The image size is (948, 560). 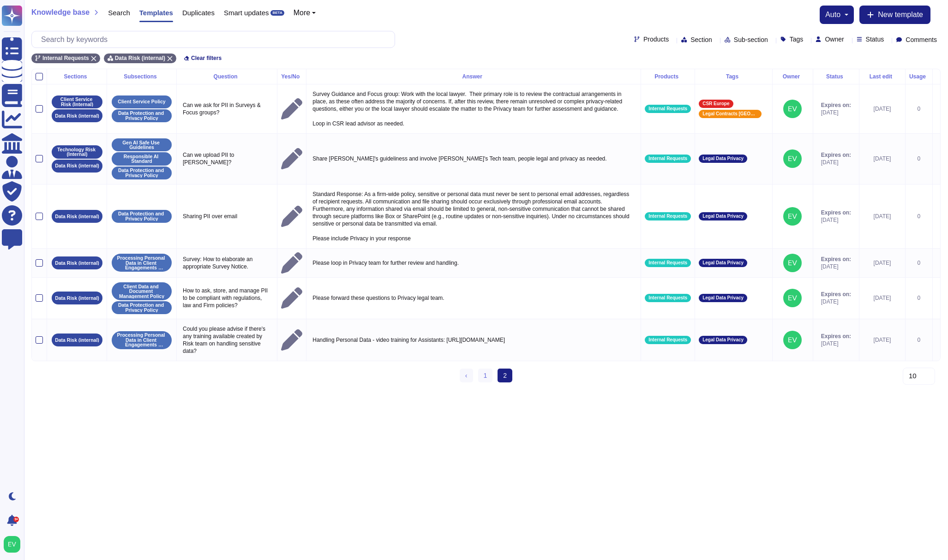 What do you see at coordinates (474, 263) in the screenshot?
I see `p: Please loop in Privacy team for further review and handling.` at bounding box center [474, 263].